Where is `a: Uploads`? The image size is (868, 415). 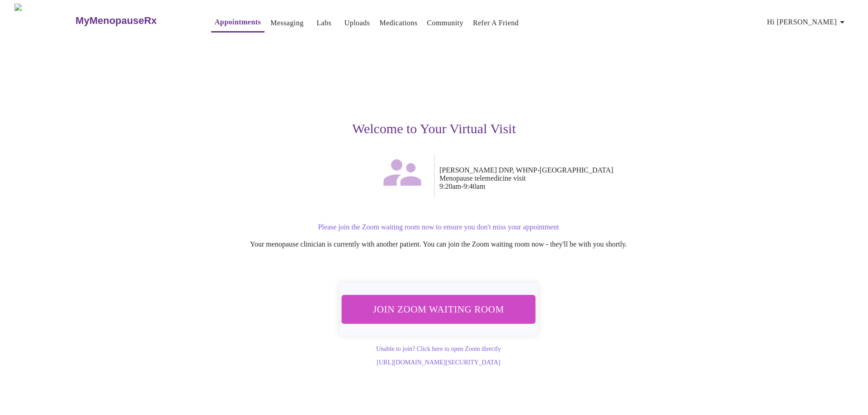 a: Uploads is located at coordinates (357, 23).